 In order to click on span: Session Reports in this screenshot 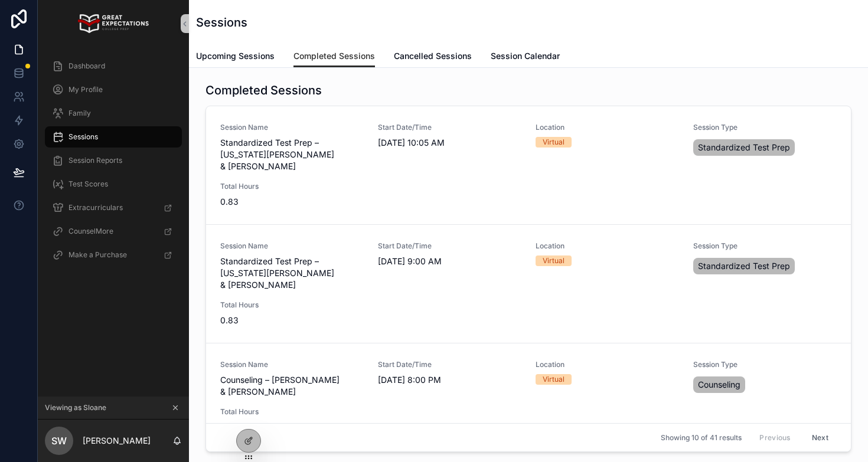, I will do `click(95, 160)`.